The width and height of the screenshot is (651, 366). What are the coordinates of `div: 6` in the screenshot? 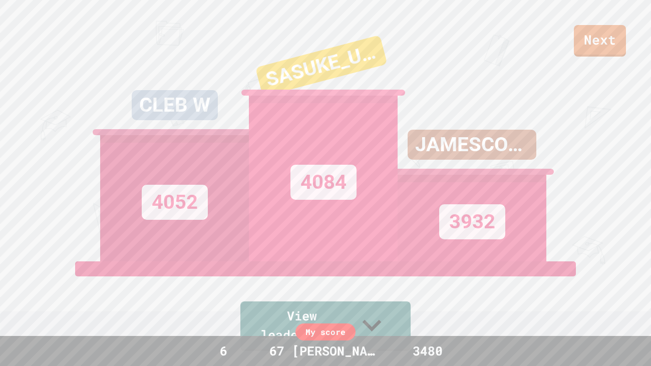 It's located at (223, 351).